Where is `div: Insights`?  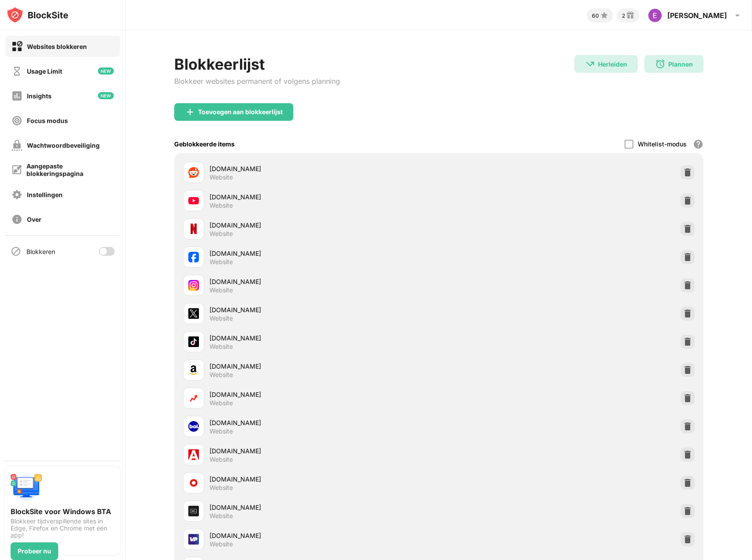 div: Insights is located at coordinates (39, 96).